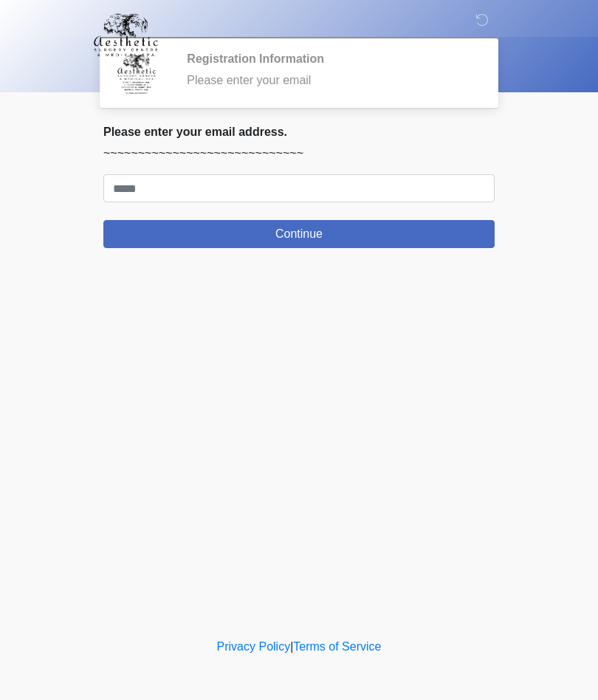  Describe the element at coordinates (336, 646) in the screenshot. I see `a: Terms of Service` at that location.